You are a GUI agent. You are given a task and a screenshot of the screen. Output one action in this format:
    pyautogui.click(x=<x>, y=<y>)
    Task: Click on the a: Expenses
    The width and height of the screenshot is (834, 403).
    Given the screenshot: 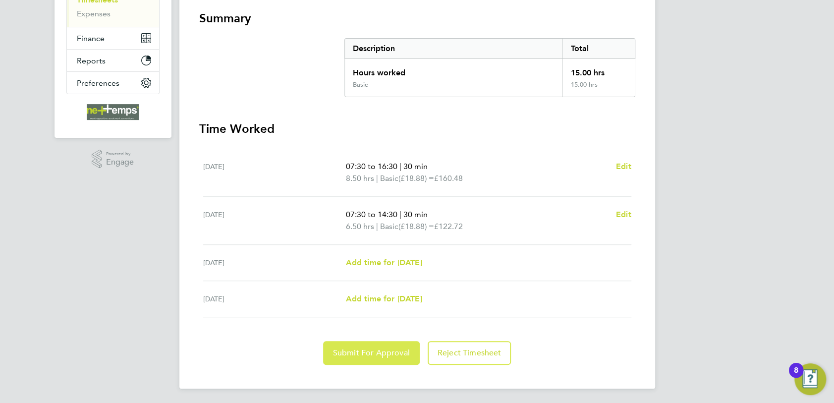 What is the action you would take?
    pyautogui.click(x=94, y=13)
    